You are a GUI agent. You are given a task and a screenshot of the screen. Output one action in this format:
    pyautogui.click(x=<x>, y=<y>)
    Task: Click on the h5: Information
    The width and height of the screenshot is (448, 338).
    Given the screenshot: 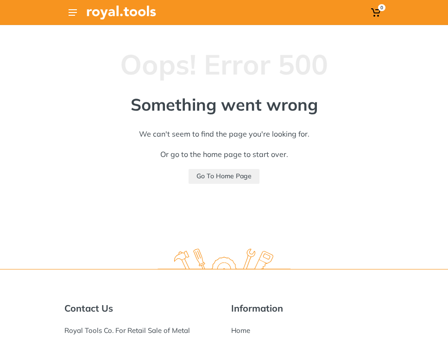 What is the action you would take?
    pyautogui.click(x=307, y=308)
    